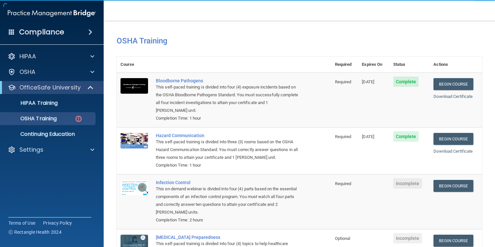 This screenshot has height=247, width=495. I want to click on th: Expires On, so click(373, 64).